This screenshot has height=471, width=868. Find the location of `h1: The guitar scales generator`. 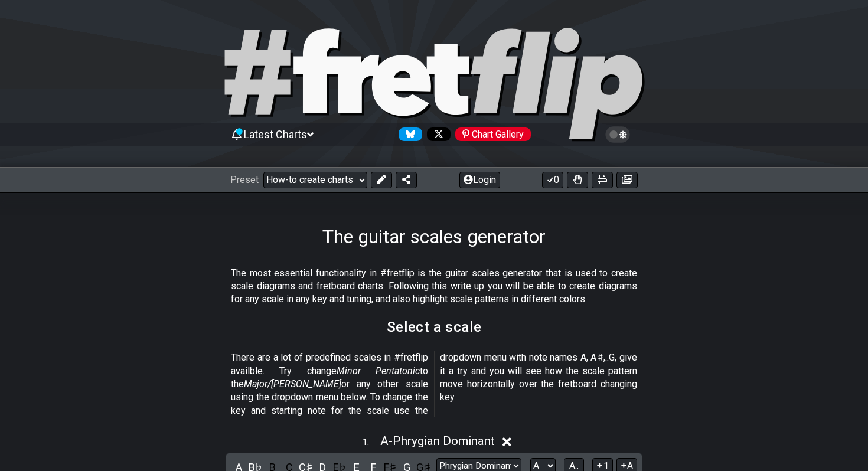

h1: The guitar scales generator is located at coordinates (434, 236).